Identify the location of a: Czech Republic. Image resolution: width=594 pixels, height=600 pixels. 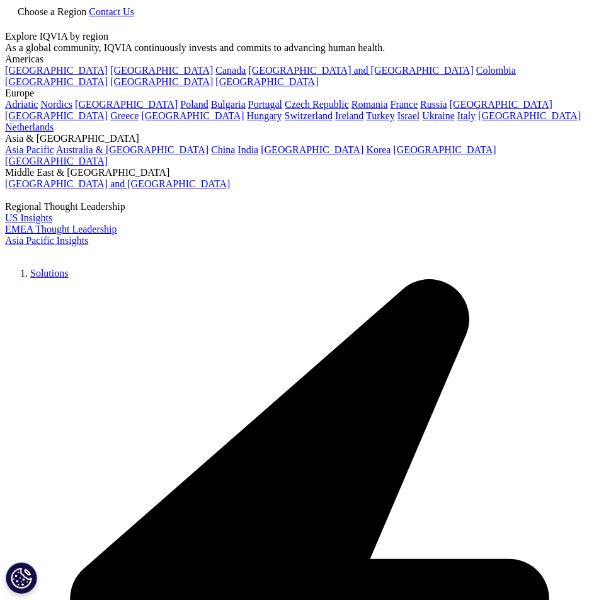
(317, 104).